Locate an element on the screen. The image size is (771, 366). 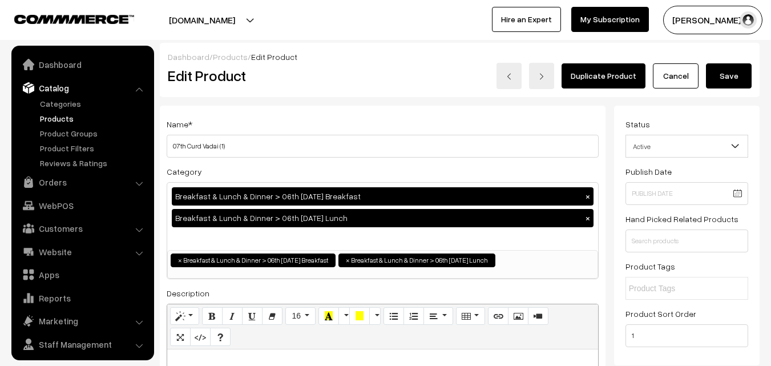
input: Name is located at coordinates (382, 146).